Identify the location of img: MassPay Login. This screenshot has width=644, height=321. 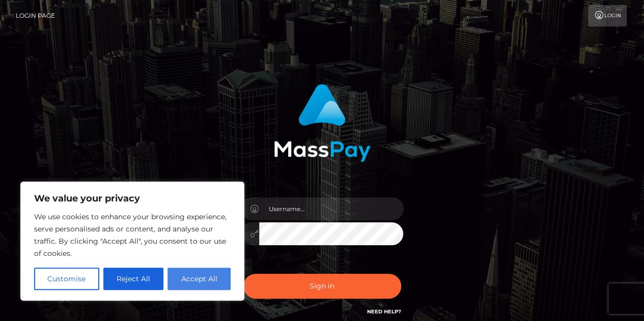
(322, 122).